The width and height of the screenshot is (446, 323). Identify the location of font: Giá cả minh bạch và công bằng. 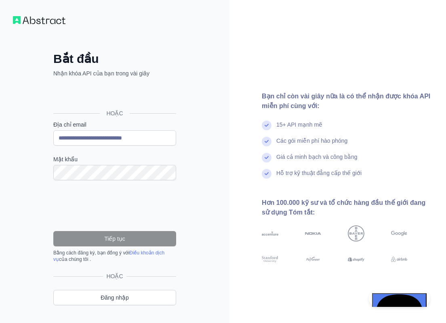
(317, 157).